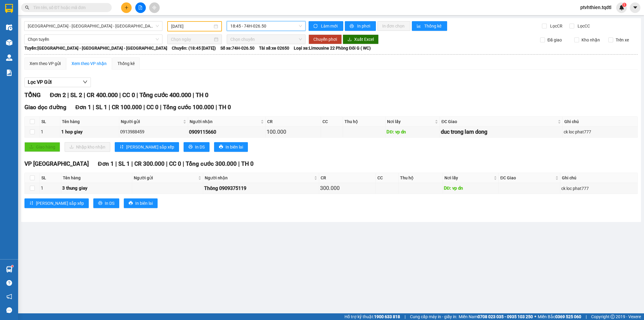 The width and height of the screenshot is (644, 320). What do you see at coordinates (102, 95) in the screenshot?
I see `span: CR 400.000` at bounding box center [102, 95].